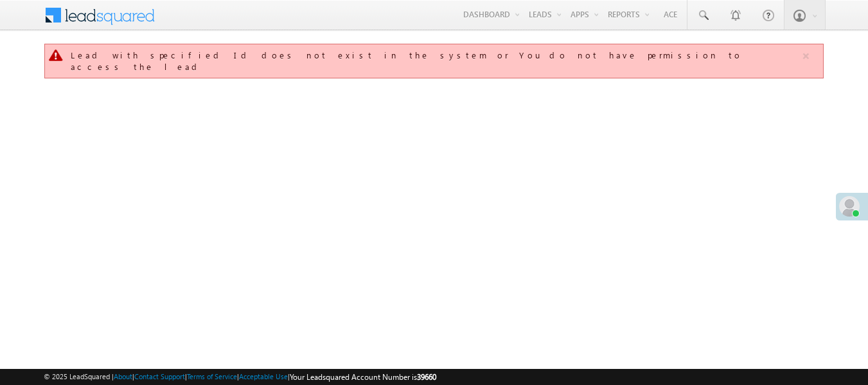 The width and height of the screenshot is (868, 385). I want to click on span: 39660, so click(427, 377).